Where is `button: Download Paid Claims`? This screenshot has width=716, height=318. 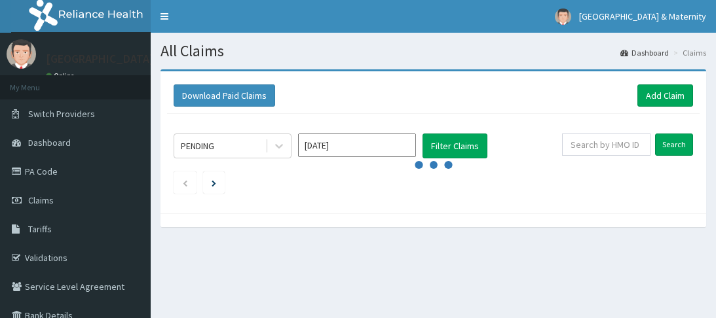
button: Download Paid Claims is located at coordinates (224, 96).